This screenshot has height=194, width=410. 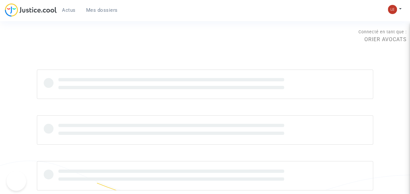 What do you see at coordinates (69, 10) in the screenshot?
I see `a: Actus` at bounding box center [69, 10].